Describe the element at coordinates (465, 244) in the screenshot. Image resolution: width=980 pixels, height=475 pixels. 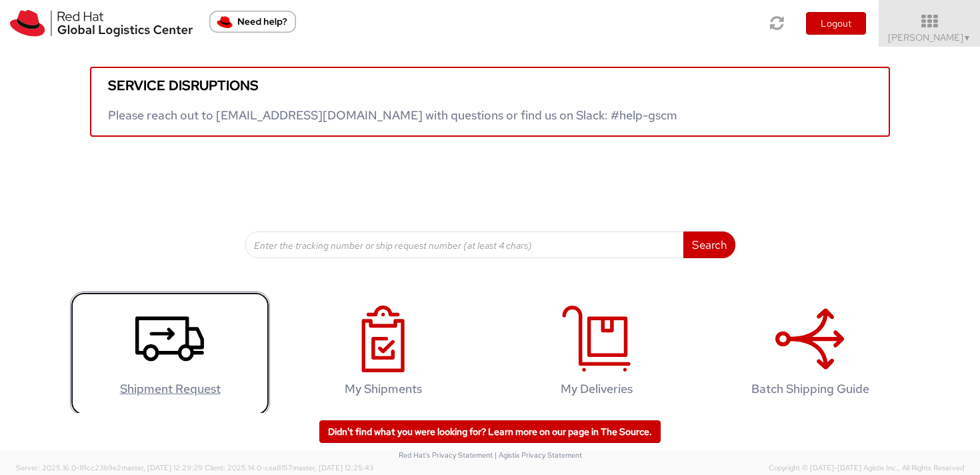
I see `input: Enter the tracking number or ship request number (at least 4 chars)` at that location.